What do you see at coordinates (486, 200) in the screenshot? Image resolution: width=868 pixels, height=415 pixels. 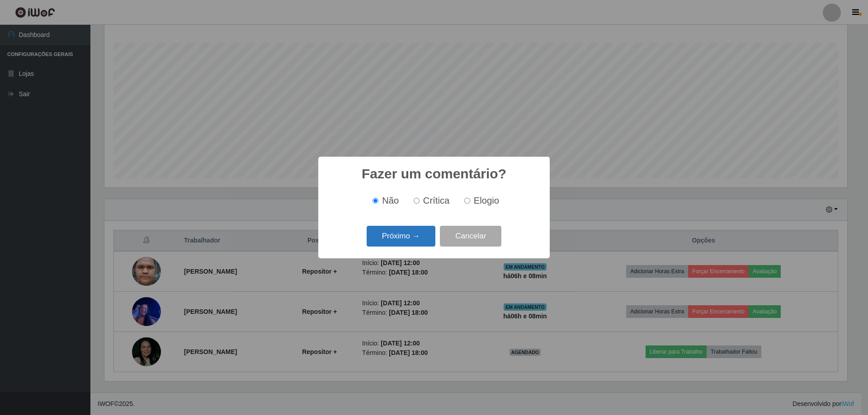 I see `span: Elogio` at bounding box center [486, 200].